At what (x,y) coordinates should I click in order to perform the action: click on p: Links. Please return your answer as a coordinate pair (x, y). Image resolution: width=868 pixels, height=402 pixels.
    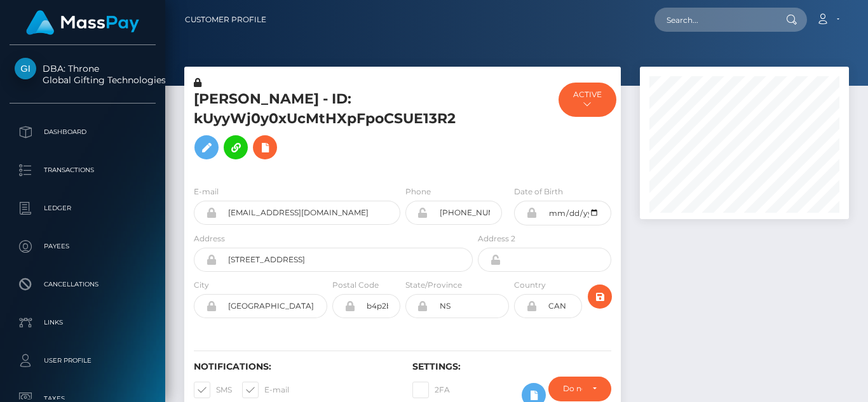
    Looking at the image, I should click on (83, 323).